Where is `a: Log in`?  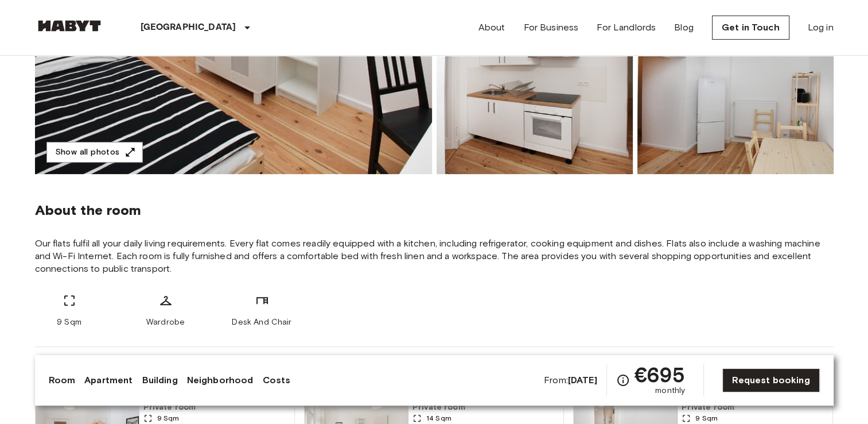
a: Log in is located at coordinates (821, 27).